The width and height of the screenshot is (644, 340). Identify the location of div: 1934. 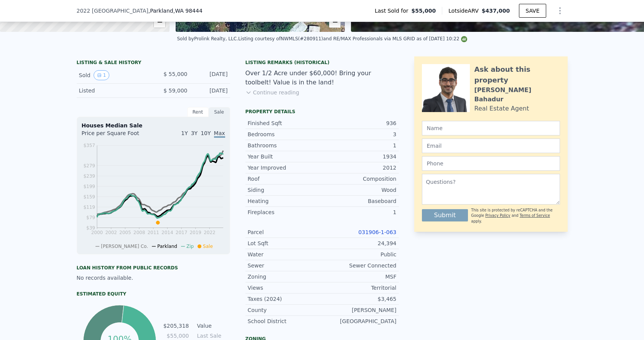
(359, 156).